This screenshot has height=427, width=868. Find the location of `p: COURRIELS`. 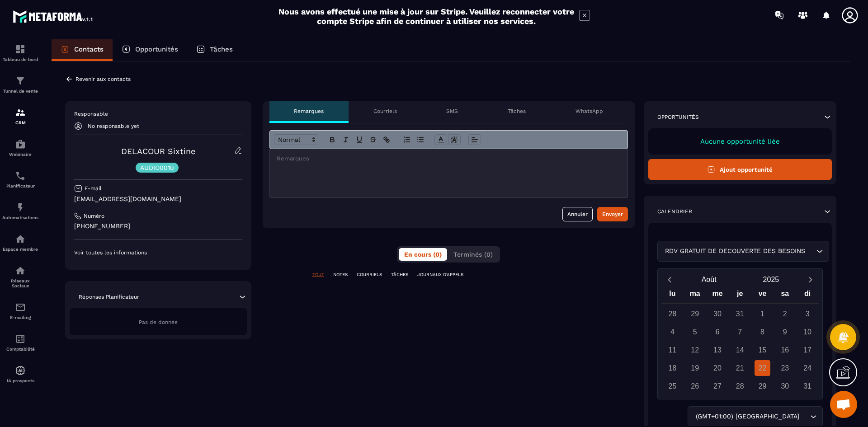

p: COURRIELS is located at coordinates (370, 274).